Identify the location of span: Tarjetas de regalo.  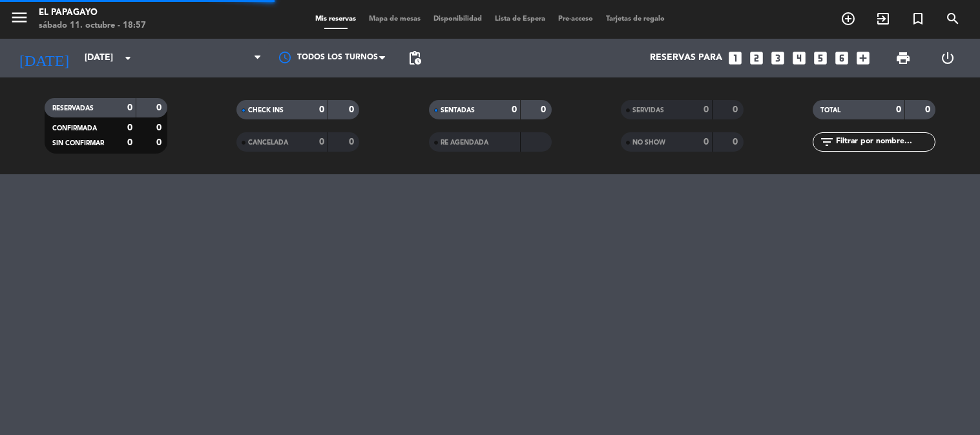
(635, 19).